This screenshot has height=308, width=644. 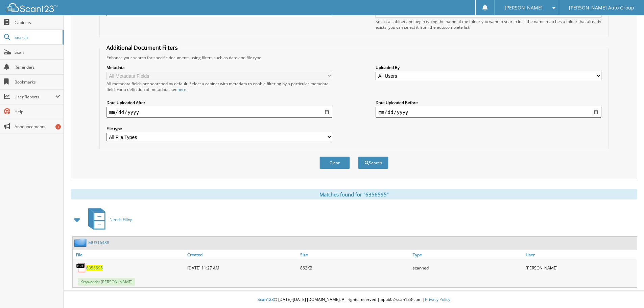 I want to click on label: Date Uploaded Before, so click(x=488, y=103).